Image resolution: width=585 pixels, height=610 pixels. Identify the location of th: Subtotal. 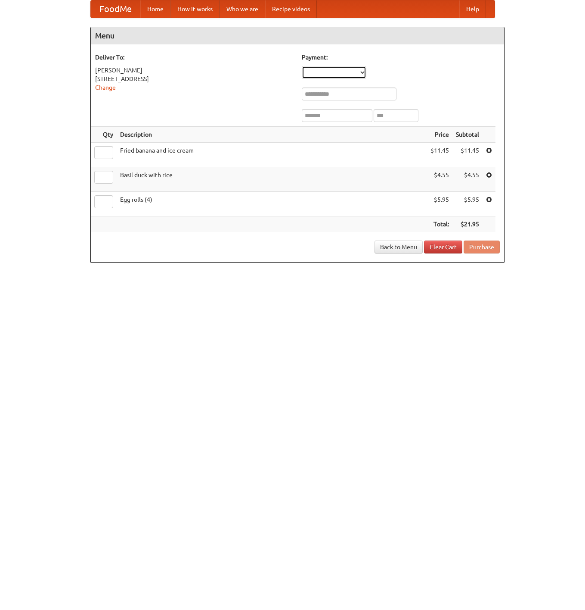
(468, 134).